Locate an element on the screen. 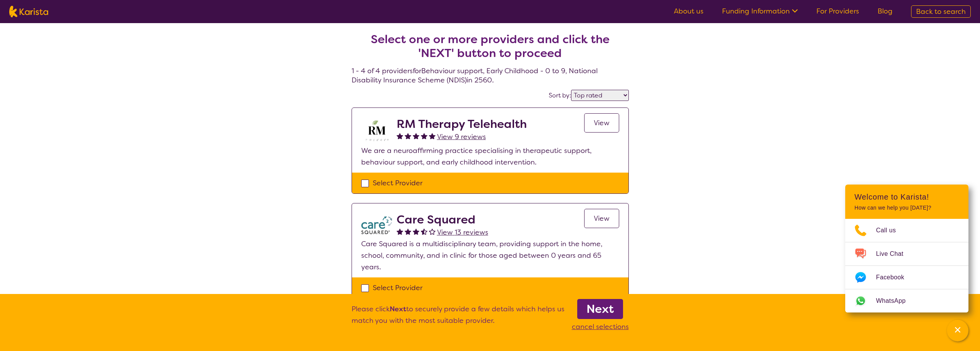 Image resolution: width=980 pixels, height=351 pixels. h4: 1 - 4 of 4 providers for Behaviour support , Early Childhood - 0 to 9 , National Disability Insur... is located at coordinates (490, 49).